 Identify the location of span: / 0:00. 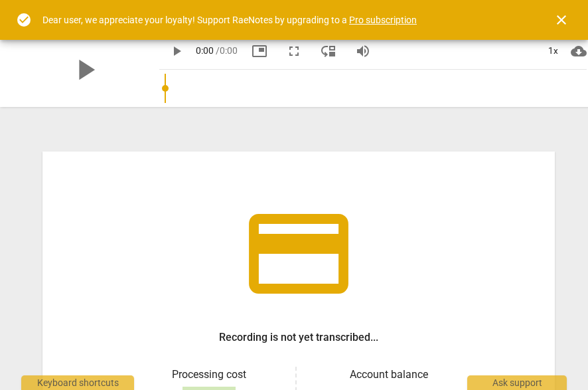
(226, 51).